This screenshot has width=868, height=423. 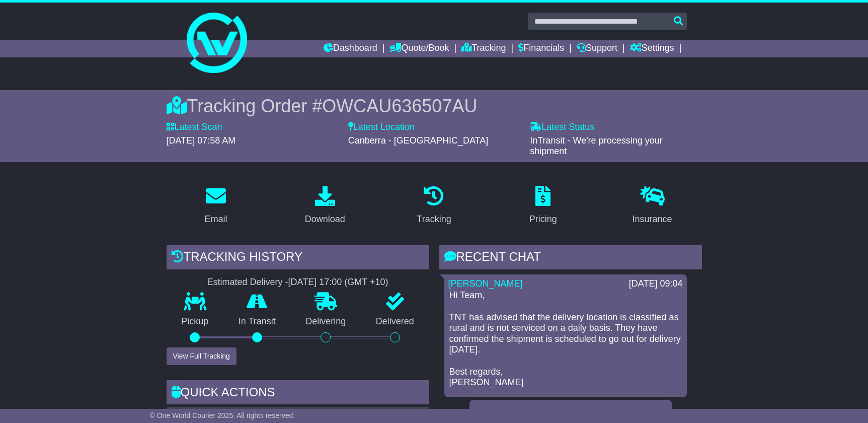 What do you see at coordinates (652, 206) in the screenshot?
I see `a: Insurance` at bounding box center [652, 206].